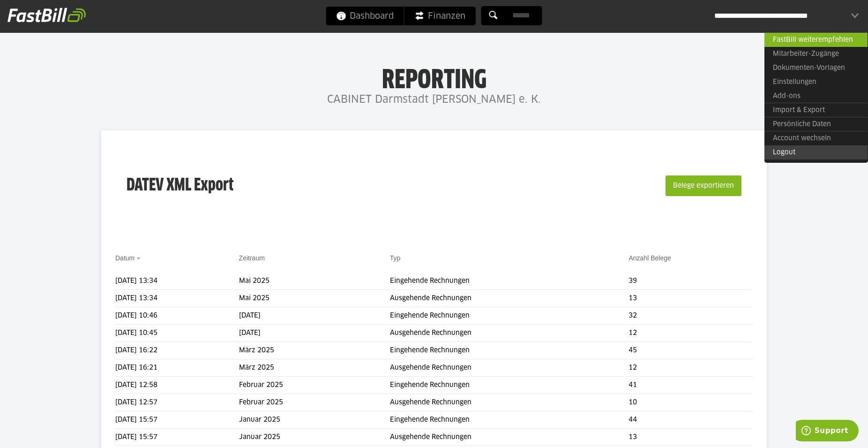 This screenshot has height=448, width=868. Describe the element at coordinates (395, 258) in the screenshot. I see `a: Typ` at that location.